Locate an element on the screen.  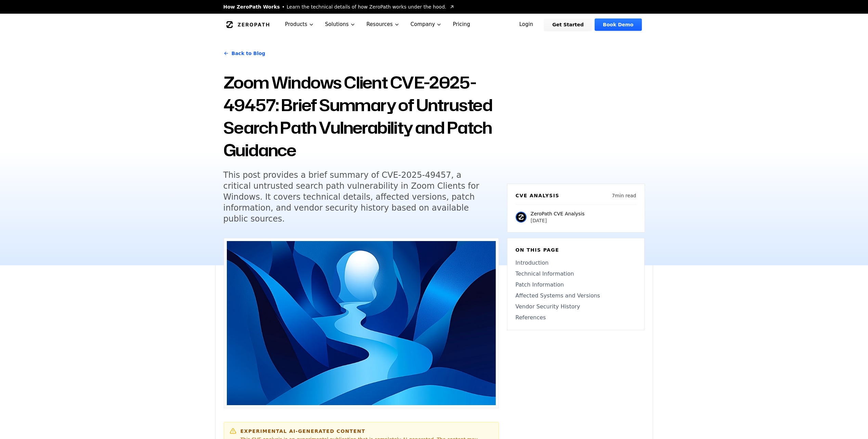
a: Patch Information is located at coordinates (576, 284).